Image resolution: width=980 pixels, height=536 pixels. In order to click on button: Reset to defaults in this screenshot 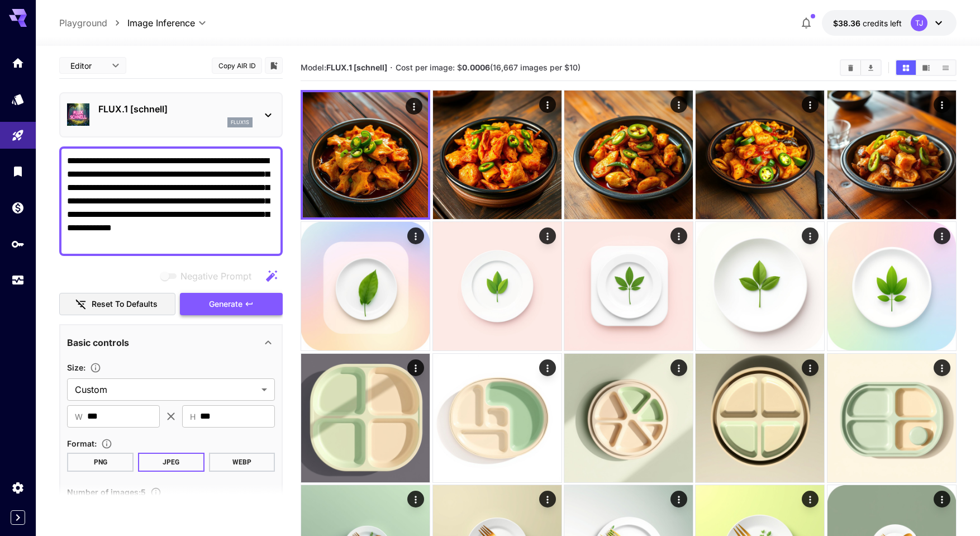, I will do `click(117, 304)`.